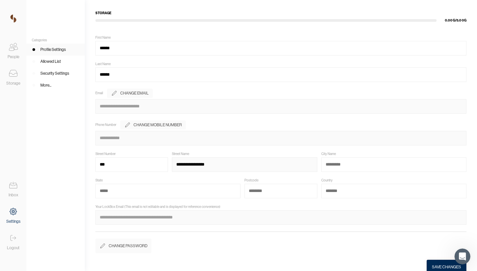 The height and width of the screenshot is (271, 477). Describe the element at coordinates (55, 73) in the screenshot. I see `div: Security Settings` at that location.